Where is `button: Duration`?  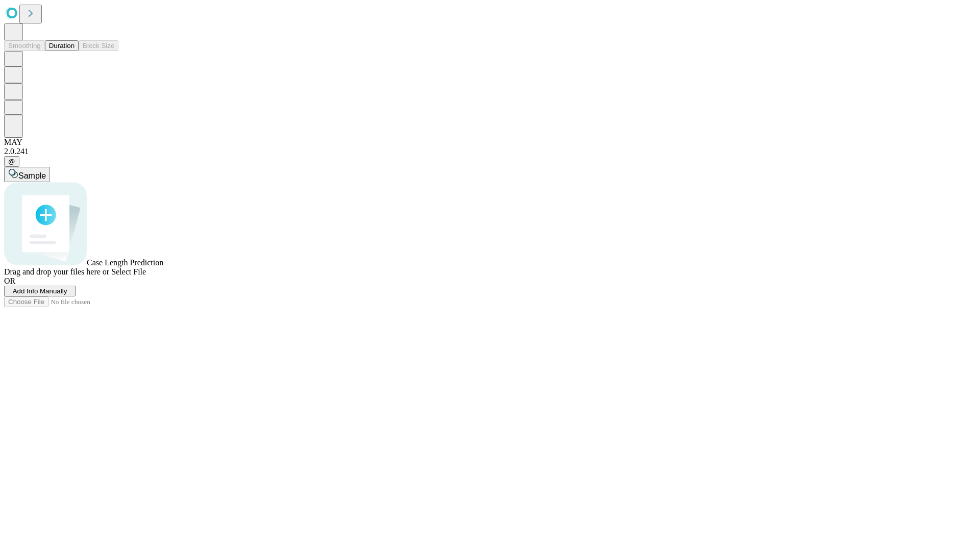
button: Duration is located at coordinates (62, 45).